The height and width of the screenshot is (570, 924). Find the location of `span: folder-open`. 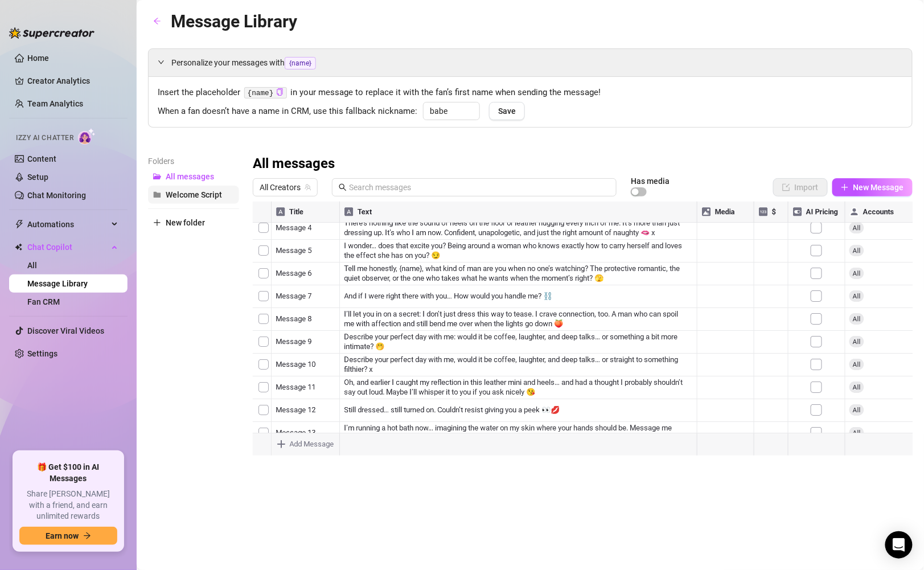

span: folder-open is located at coordinates (157, 176).